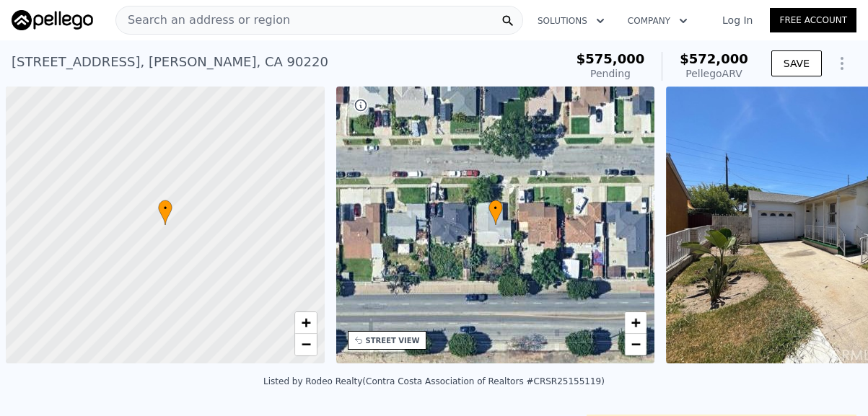  Describe the element at coordinates (714, 73) in the screenshot. I see `div: Pellego ARV` at that location.